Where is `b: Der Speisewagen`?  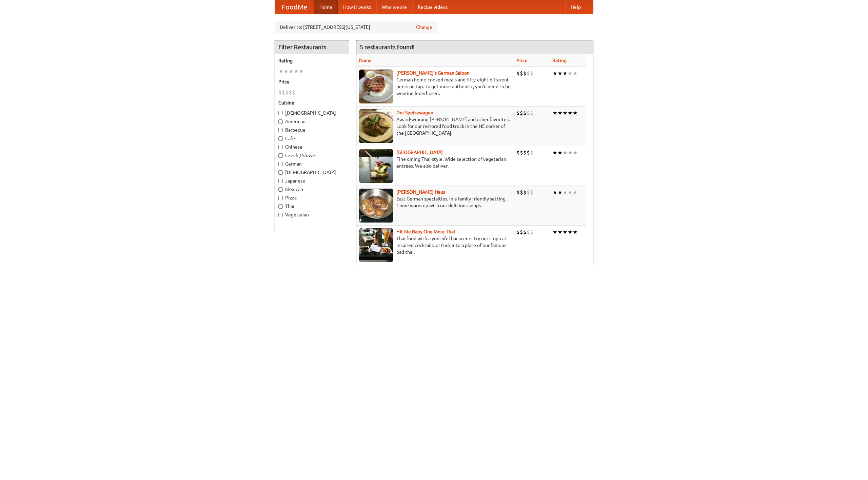
b: Der Speisewagen is located at coordinates (415, 113).